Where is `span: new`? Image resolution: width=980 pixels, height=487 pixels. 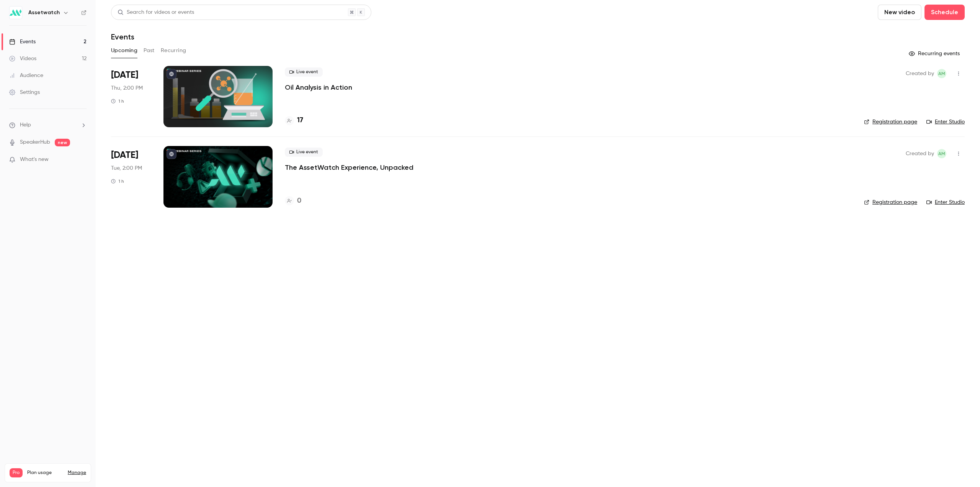
span: new is located at coordinates (62, 143).